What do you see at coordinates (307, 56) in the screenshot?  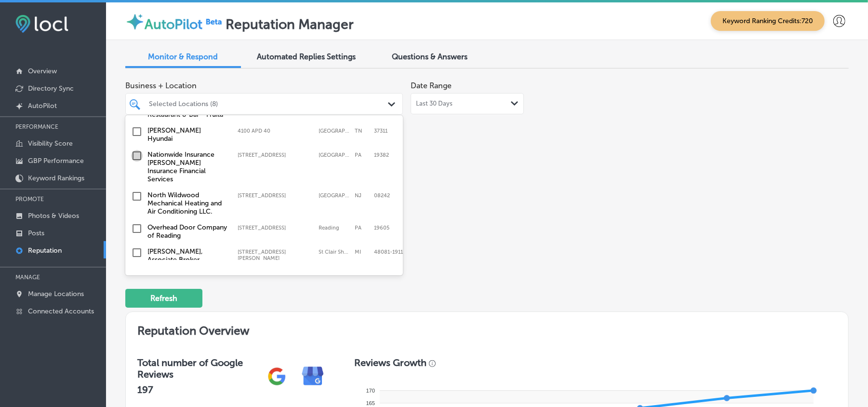 I see `span: Automated Replies Settings` at bounding box center [307, 56].